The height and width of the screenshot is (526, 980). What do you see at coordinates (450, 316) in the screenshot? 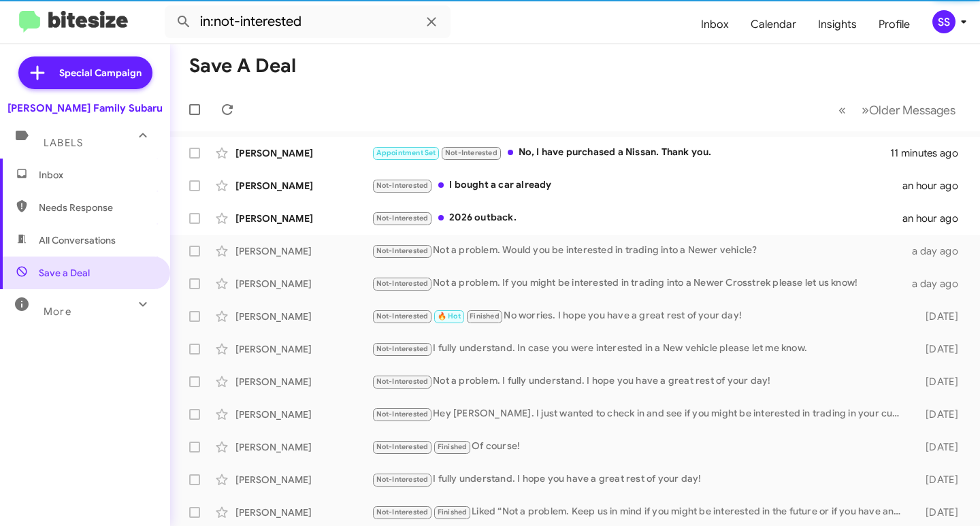
I see `span: 🔥 Hot` at bounding box center [450, 316].